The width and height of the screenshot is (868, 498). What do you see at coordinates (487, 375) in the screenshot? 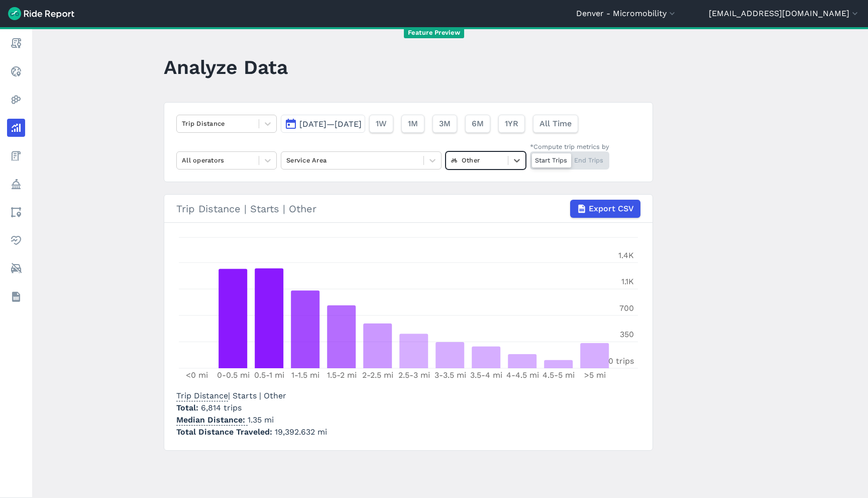
I see `tspan: 3.5-4 mi` at bounding box center [487, 375].